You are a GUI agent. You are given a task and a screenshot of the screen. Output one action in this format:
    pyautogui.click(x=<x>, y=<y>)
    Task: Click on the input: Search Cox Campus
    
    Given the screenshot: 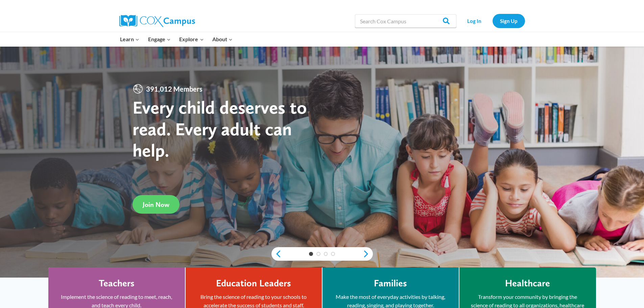 What is the action you would take?
    pyautogui.click(x=406, y=21)
    